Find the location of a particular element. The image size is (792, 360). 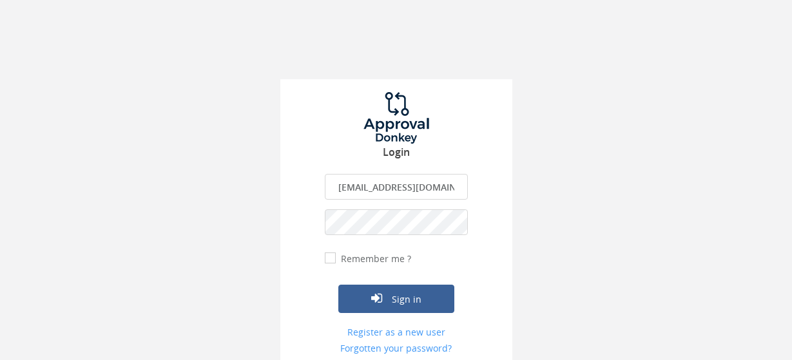

input: Enter your Email is located at coordinates (396, 187).